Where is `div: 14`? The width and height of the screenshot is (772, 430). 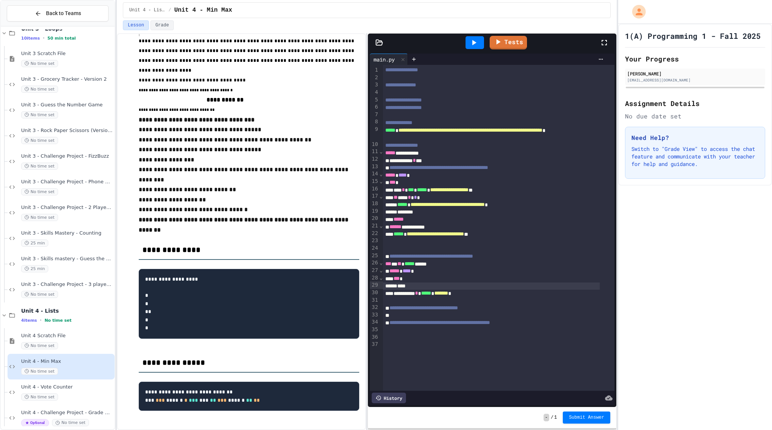 div: 14 is located at coordinates (374, 174).